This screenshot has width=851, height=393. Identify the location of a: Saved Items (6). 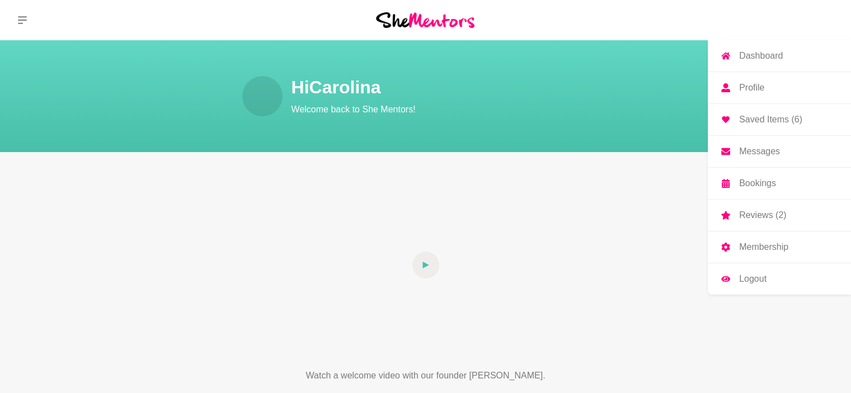
(779, 120).